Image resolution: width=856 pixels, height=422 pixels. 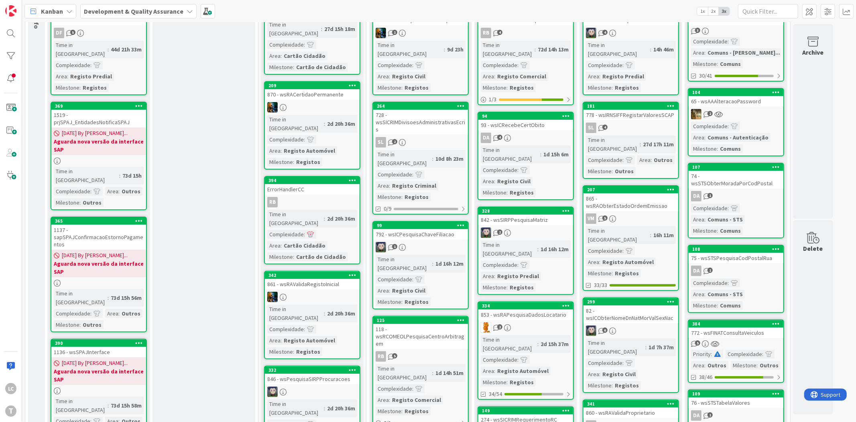 I want to click on span: 0/9, so click(x=387, y=208).